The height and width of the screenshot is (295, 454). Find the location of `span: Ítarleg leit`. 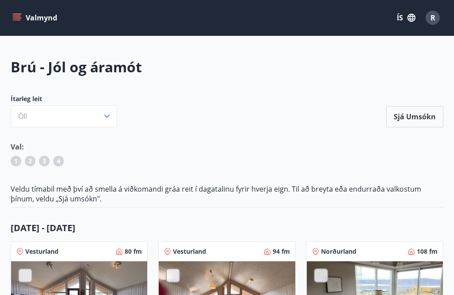

span: Ítarleg leit is located at coordinates (64, 99).